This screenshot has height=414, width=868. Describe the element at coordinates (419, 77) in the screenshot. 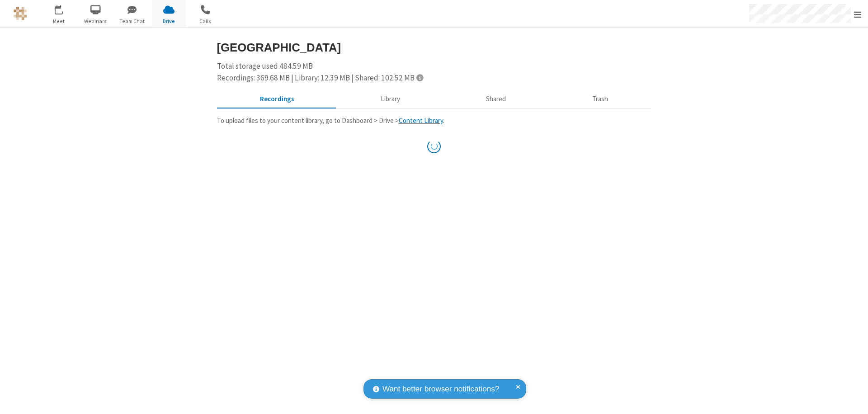

I see `span: Totals displayed include files that have been moved to the trash.` at that location.